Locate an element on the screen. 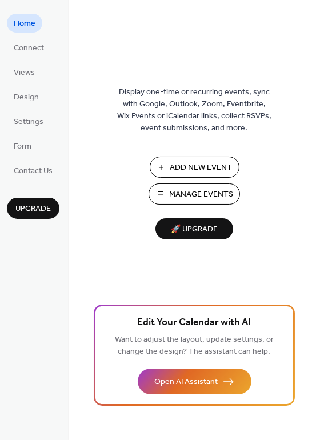 The height and width of the screenshot is (440, 320). span: Want to adjust the layout, update settings, or change the design? The assistant can help. is located at coordinates (194, 347).